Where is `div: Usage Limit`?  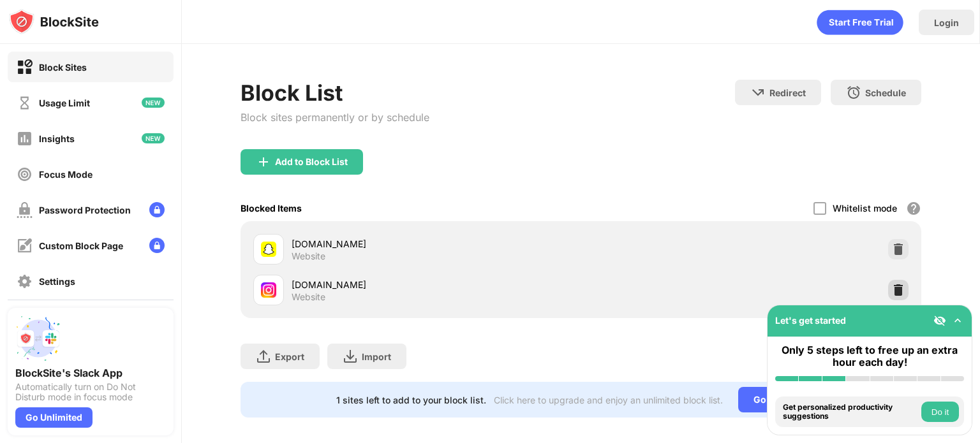 div: Usage Limit is located at coordinates (64, 103).